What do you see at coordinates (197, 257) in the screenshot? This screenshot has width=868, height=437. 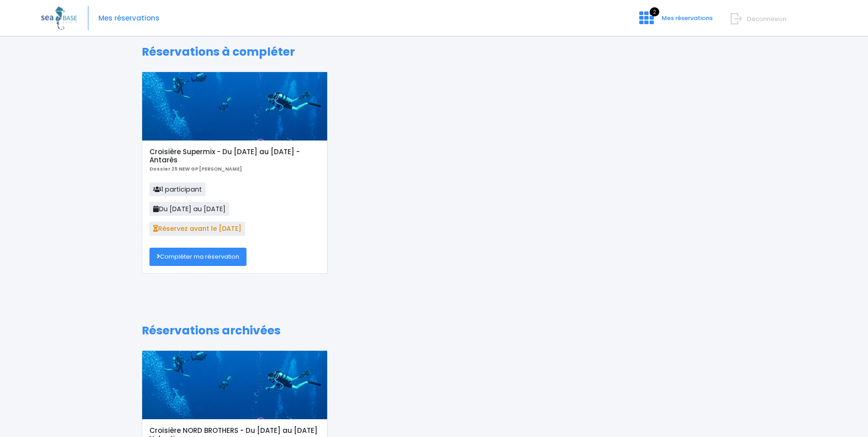 I see `a: Compléter ma réservation` at bounding box center [197, 257].